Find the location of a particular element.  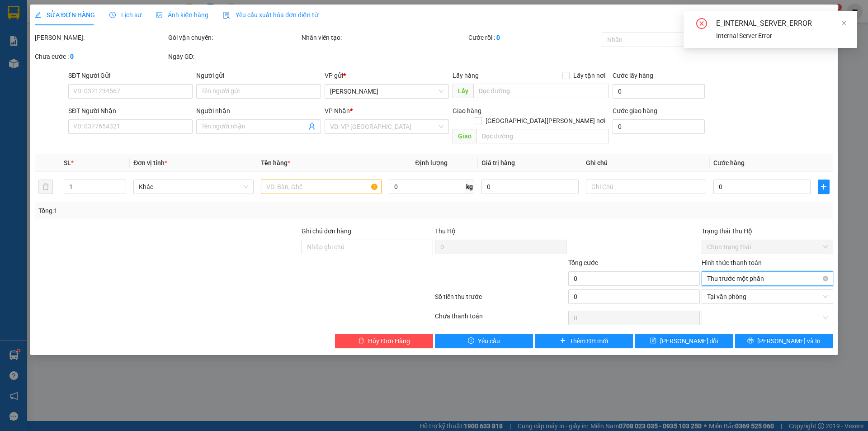

div: SĐT Người Nhận is located at coordinates (130, 111).